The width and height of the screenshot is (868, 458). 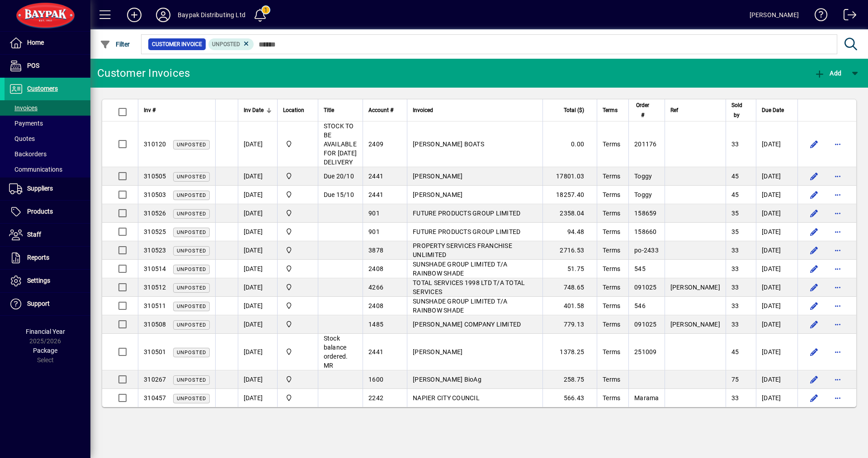 What do you see at coordinates (48, 123) in the screenshot?
I see `a: Payments` at bounding box center [48, 123].